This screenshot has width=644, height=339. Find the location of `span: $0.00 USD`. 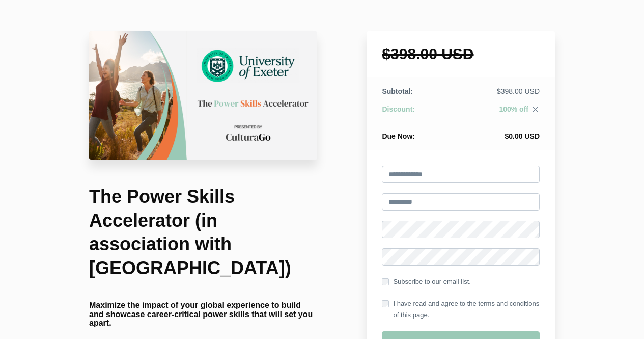

span: $0.00 USD is located at coordinates (522, 136).